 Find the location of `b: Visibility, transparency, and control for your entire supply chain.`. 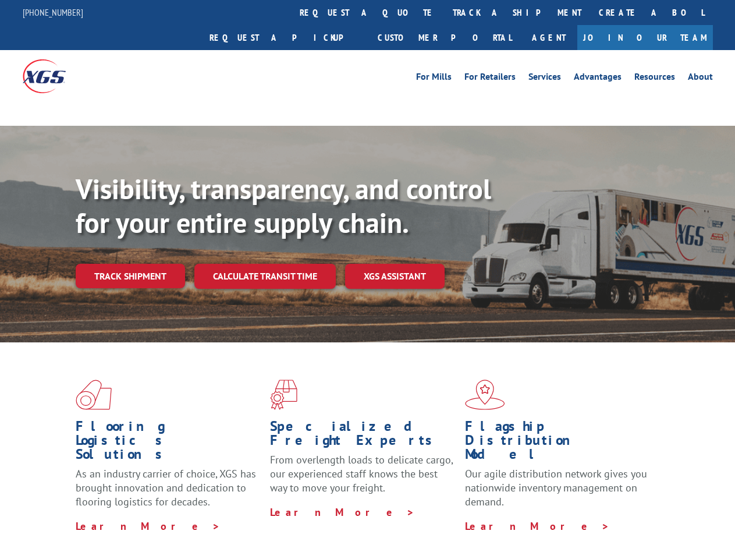

b: Visibility, transparency, and control for your entire supply chain. is located at coordinates (283, 205).